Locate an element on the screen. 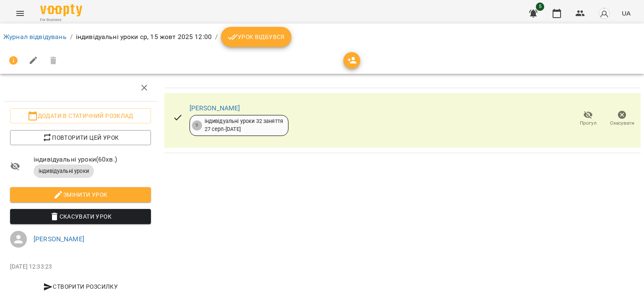  span: For Business is located at coordinates (61, 20).